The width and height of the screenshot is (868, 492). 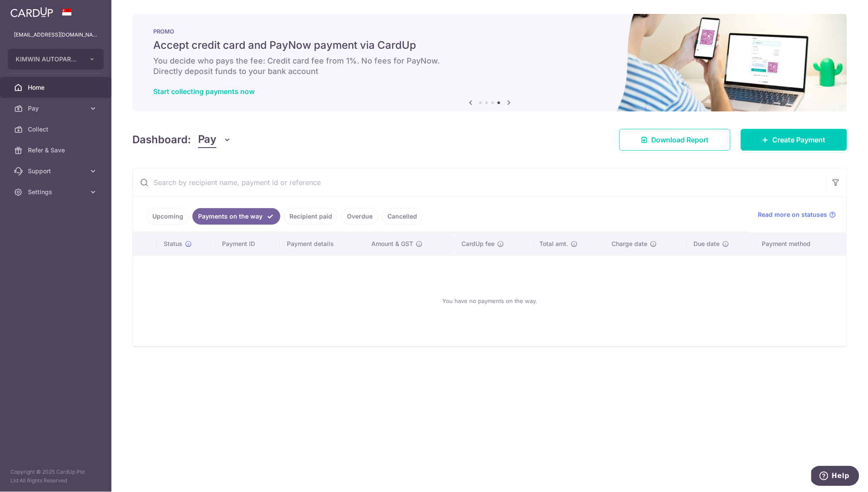 I want to click on a: Download Report, so click(x=674, y=140).